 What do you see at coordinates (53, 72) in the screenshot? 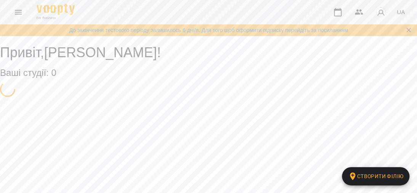
I see `span: 0` at bounding box center [53, 72].